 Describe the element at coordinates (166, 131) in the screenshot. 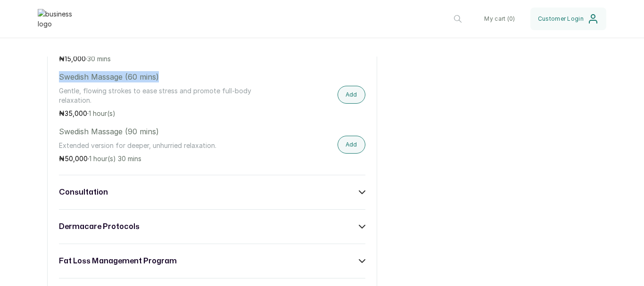

I see `p: Swedish Massage (90 mins)` at that location.